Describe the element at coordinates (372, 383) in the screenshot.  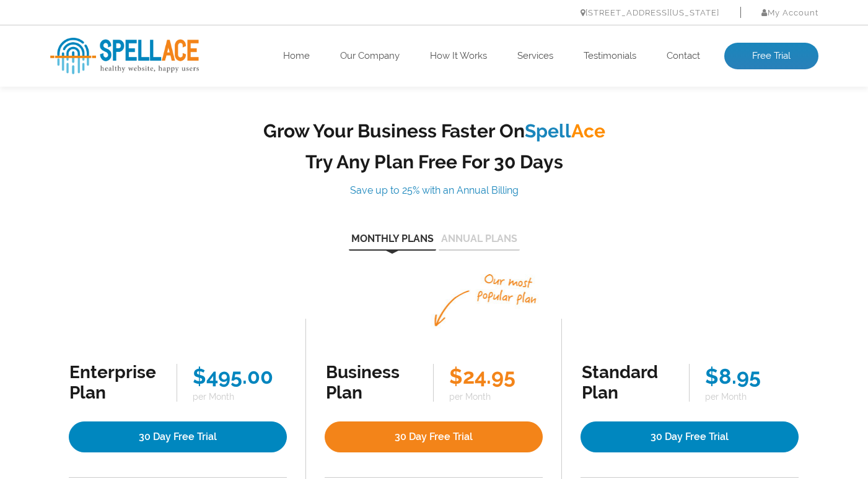
I see `div: Business Plan` at that location.